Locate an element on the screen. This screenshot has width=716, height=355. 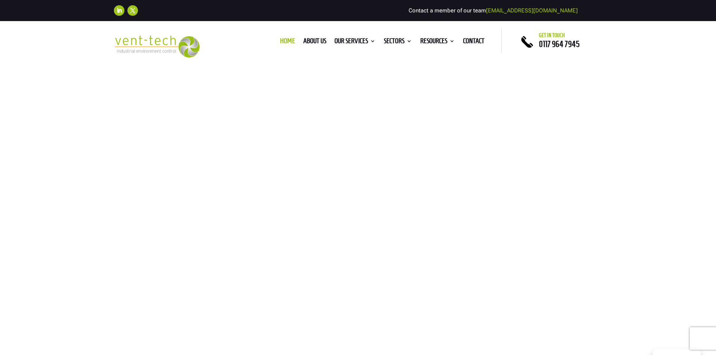
a: 0117 964 7945 is located at coordinates (559, 44).